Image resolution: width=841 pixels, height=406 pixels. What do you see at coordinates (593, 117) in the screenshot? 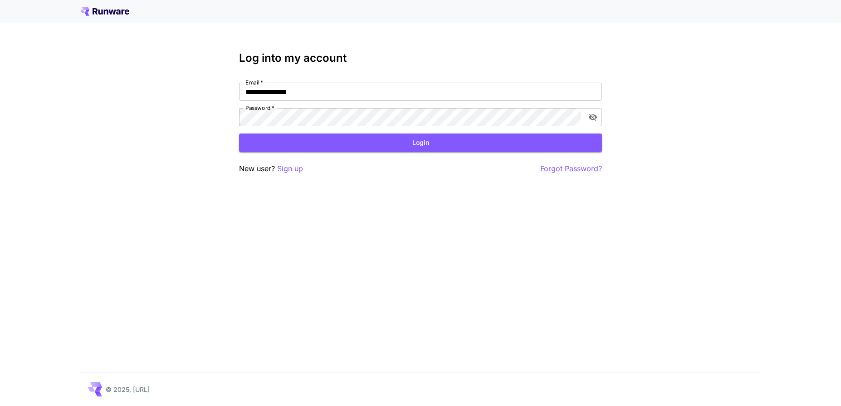
I see `button: toggle password visibility` at bounding box center [593, 117].